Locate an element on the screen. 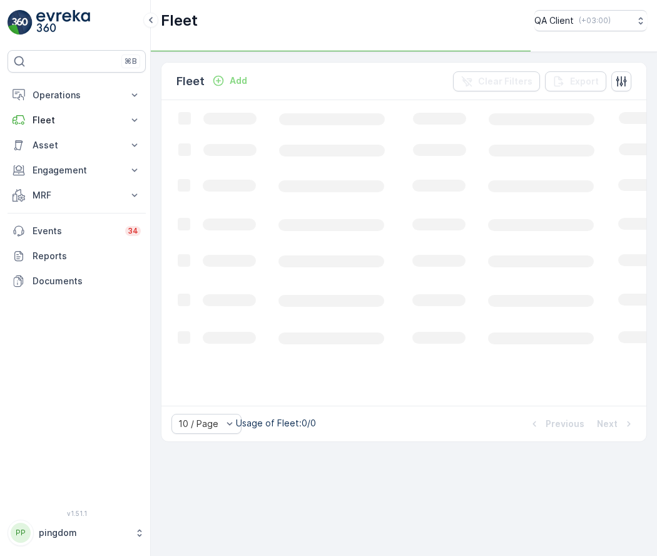 The image size is (657, 556). p: Documents is located at coordinates (86, 281).